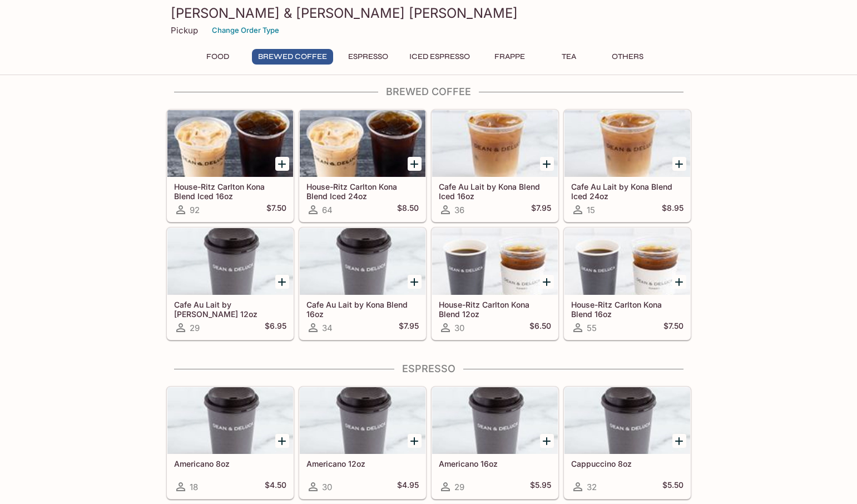  I want to click on h5: $5.50, so click(673, 487).